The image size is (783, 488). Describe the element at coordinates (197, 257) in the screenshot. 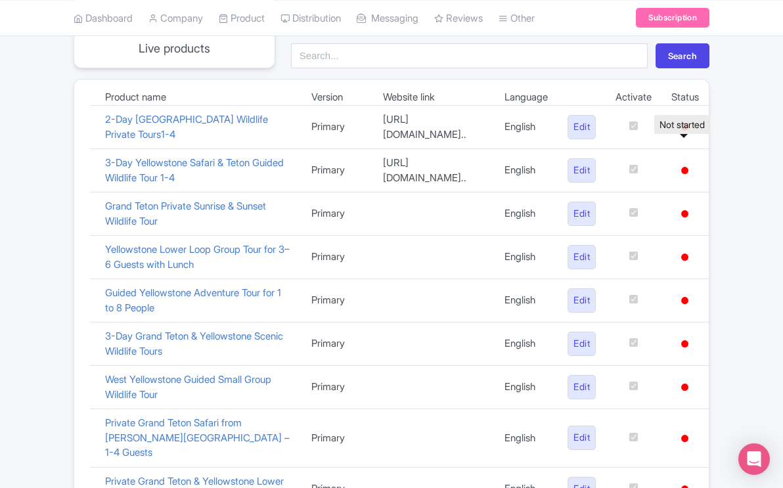

I see `a: Yellowstone Lower Loop Group Tour for 3–6 Guests with Lunch` at that location.